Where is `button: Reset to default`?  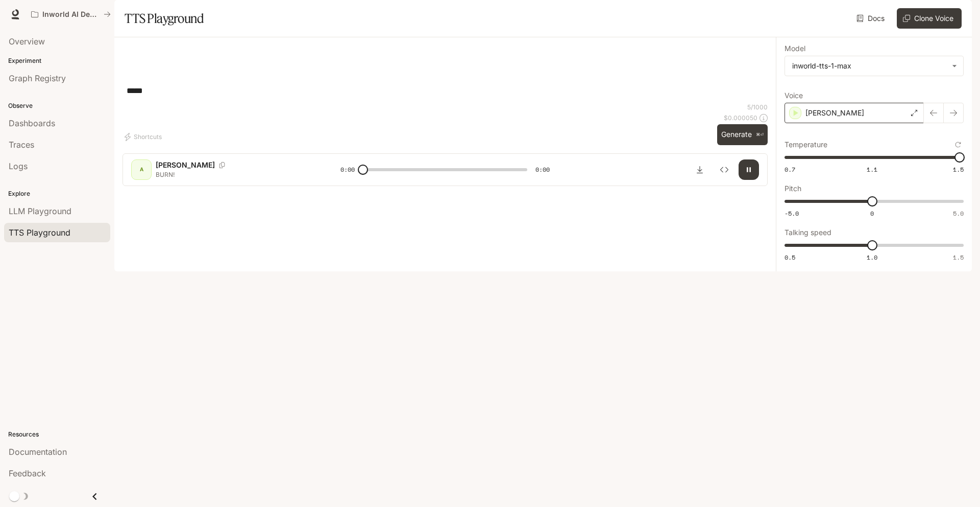
button: Reset to default is located at coordinates (958, 144).